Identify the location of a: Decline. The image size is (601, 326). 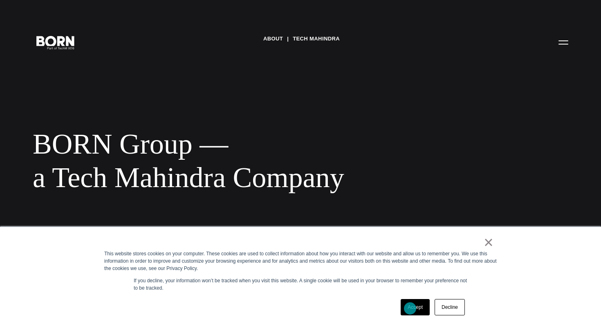
(450, 308).